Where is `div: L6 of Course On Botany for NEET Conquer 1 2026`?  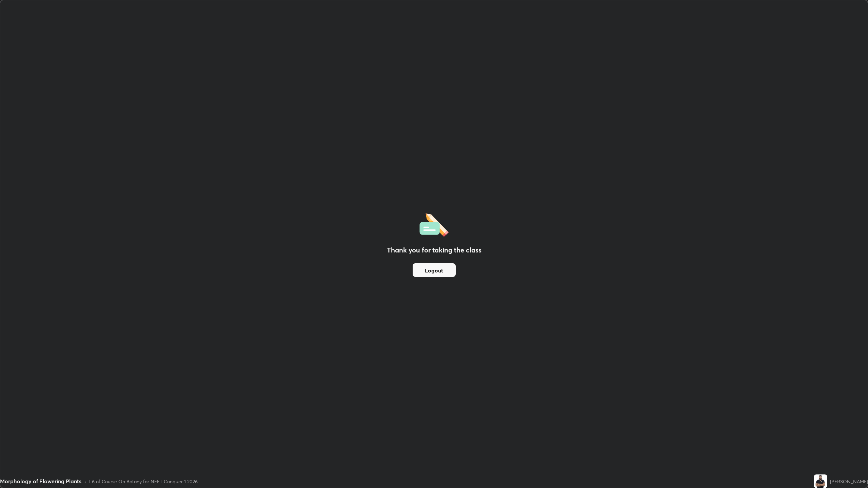
div: L6 of Course On Botany for NEET Conquer 1 2026 is located at coordinates (143, 481).